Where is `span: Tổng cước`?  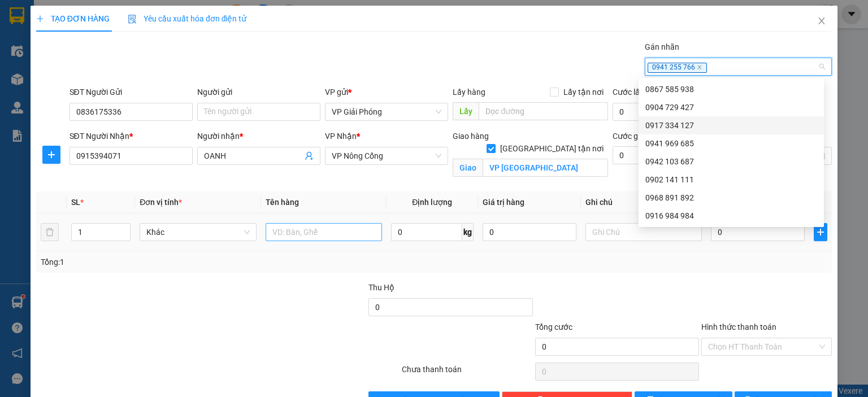 span: Tổng cước is located at coordinates (554, 327).